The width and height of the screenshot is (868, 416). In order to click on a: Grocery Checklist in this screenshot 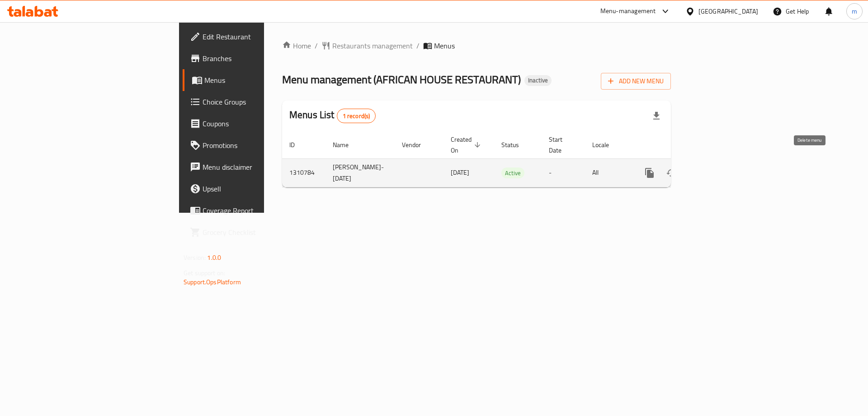, I will do `click(253, 232)`.